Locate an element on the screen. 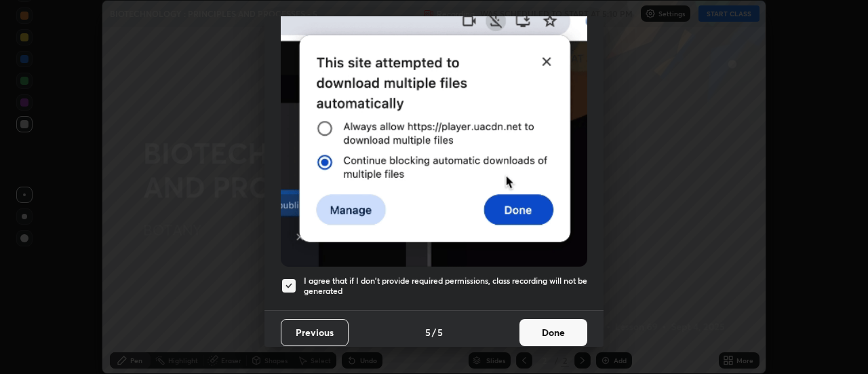 The width and height of the screenshot is (868, 374). button: Done is located at coordinates (553, 333).